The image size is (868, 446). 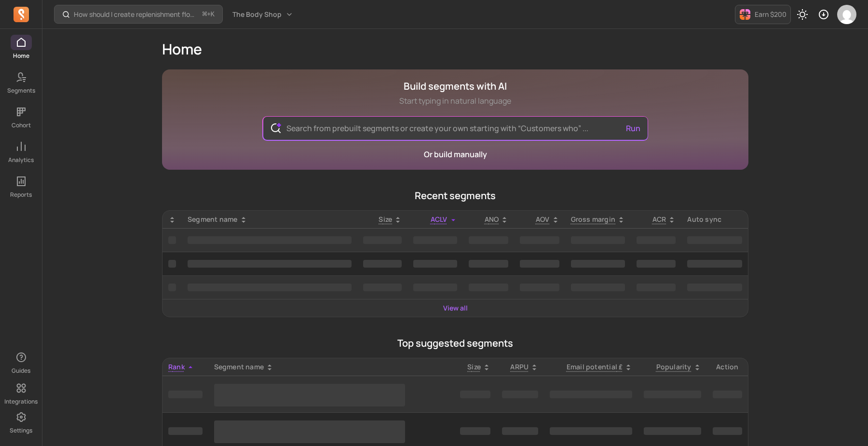 What do you see at coordinates (20, 160) in the screenshot?
I see `p: Analytics` at bounding box center [20, 160].